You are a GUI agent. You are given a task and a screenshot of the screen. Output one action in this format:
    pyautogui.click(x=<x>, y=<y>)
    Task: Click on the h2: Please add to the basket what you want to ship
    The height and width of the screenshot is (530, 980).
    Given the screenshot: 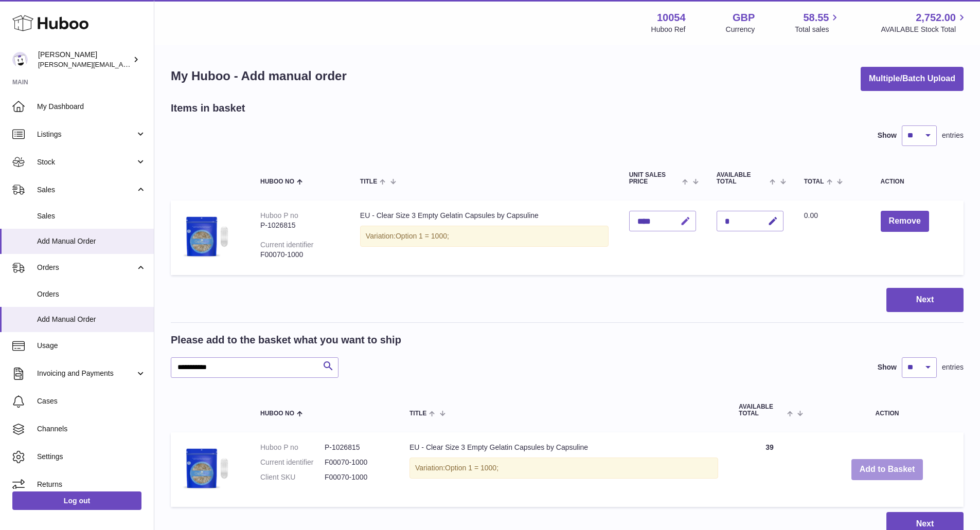 What is the action you would take?
    pyautogui.click(x=286, y=340)
    